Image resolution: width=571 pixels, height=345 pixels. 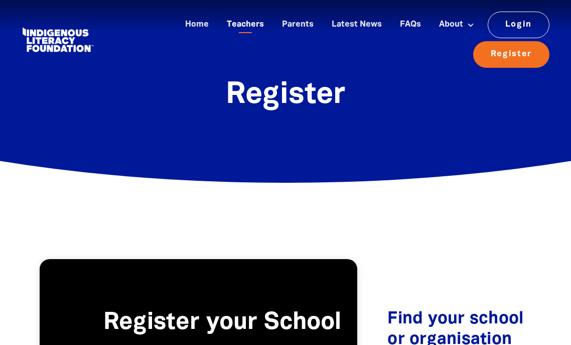 I want to click on a: Latest News, so click(x=357, y=25).